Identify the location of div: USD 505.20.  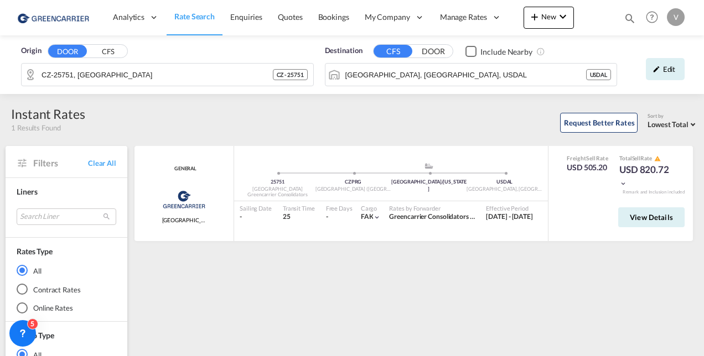
(587, 168).